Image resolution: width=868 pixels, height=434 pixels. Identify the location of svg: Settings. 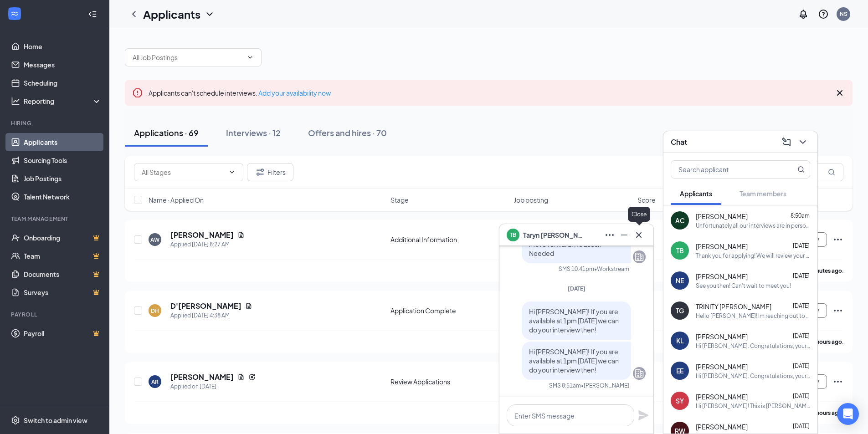
(15, 420).